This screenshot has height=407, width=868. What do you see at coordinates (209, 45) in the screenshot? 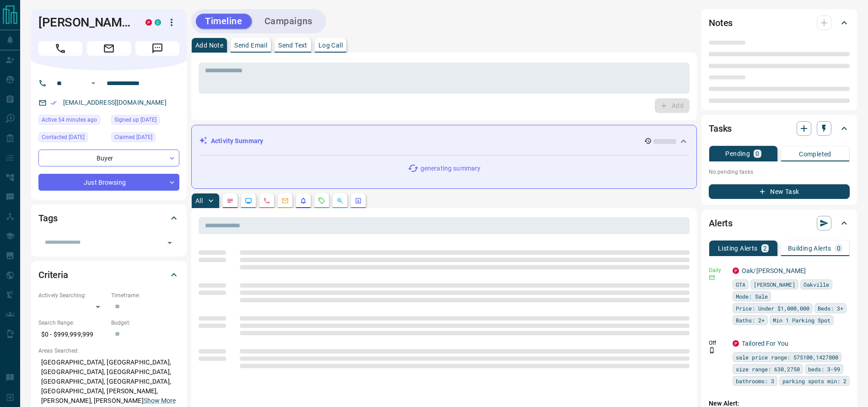
I see `p: Add Note` at bounding box center [209, 45].